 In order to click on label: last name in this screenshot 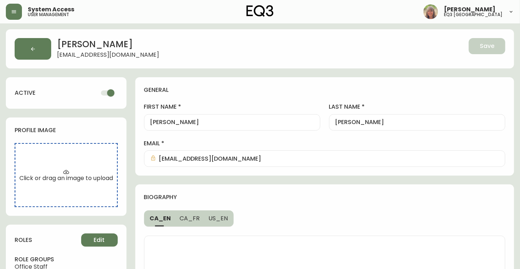, I will do `click(417, 107)`.